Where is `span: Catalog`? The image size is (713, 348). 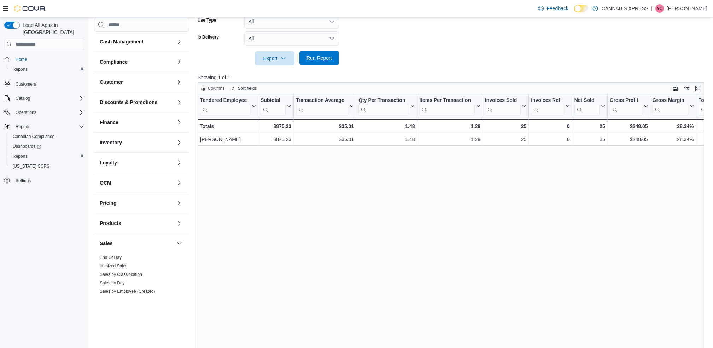 span: Catalog is located at coordinates (48, 98).